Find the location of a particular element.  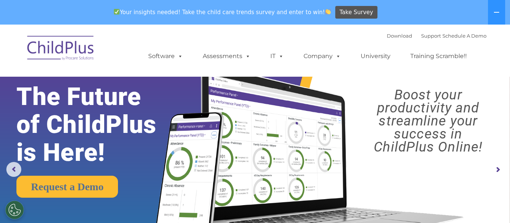

a: Download is located at coordinates (399, 36).